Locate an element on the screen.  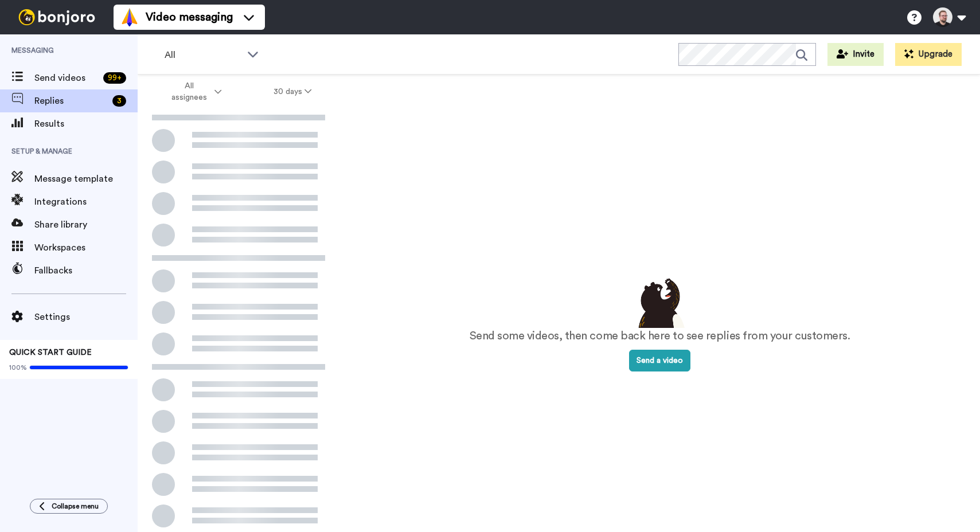
span: Fallbacks is located at coordinates (86, 271).